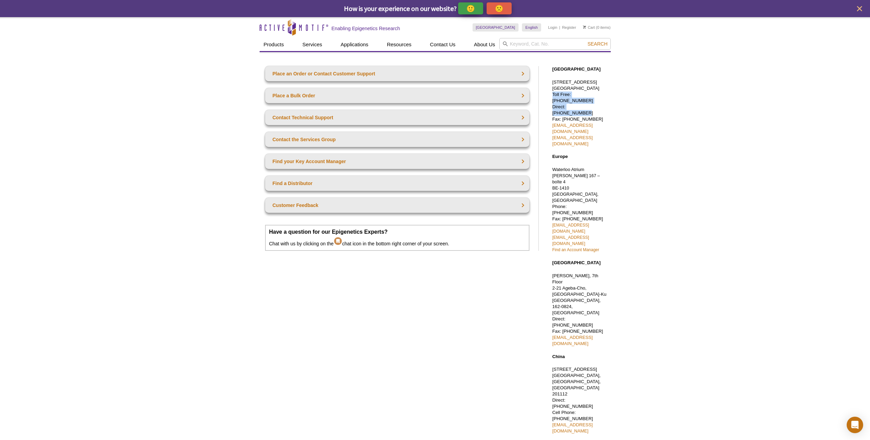  What do you see at coordinates (859, 9) in the screenshot?
I see `button: close` at bounding box center [859, 9].